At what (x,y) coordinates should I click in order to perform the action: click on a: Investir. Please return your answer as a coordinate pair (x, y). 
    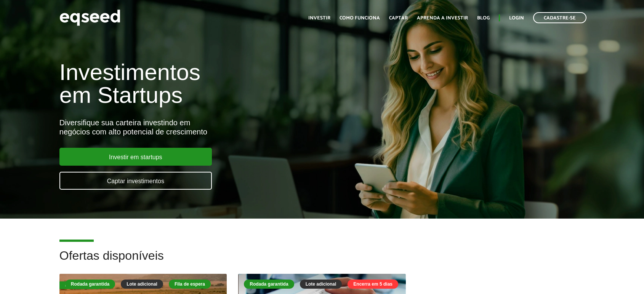
    Looking at the image, I should click on (319, 18).